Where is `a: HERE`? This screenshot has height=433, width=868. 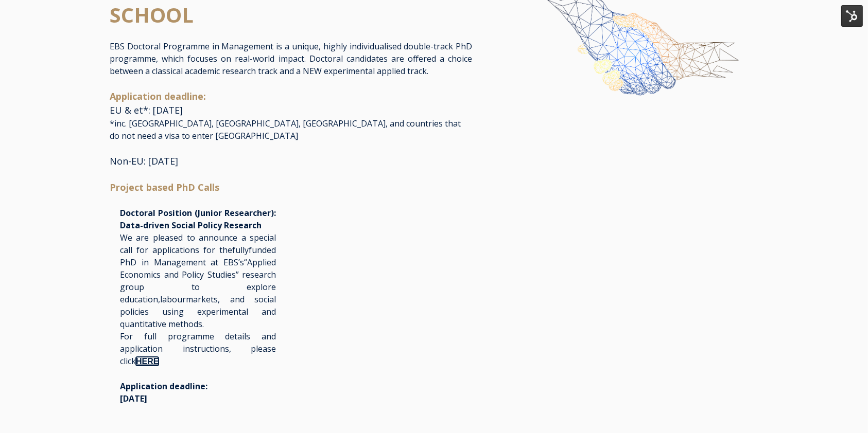
a: HERE is located at coordinates (147, 361).